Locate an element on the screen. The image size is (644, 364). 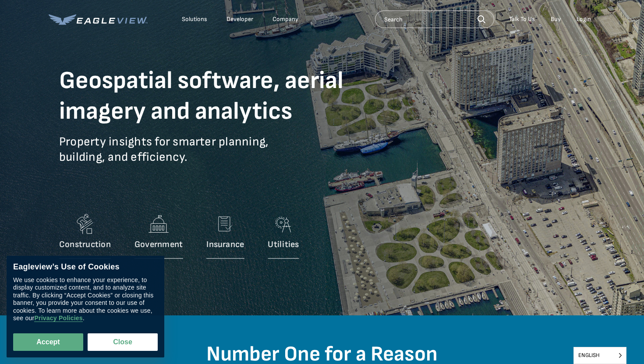
a: Privacy Policies is located at coordinates (58, 318).